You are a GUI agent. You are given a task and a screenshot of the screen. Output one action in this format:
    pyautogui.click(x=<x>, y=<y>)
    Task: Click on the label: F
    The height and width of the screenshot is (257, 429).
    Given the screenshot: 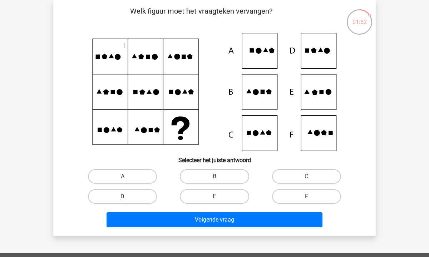 What is the action you would take?
    pyautogui.click(x=307, y=196)
    